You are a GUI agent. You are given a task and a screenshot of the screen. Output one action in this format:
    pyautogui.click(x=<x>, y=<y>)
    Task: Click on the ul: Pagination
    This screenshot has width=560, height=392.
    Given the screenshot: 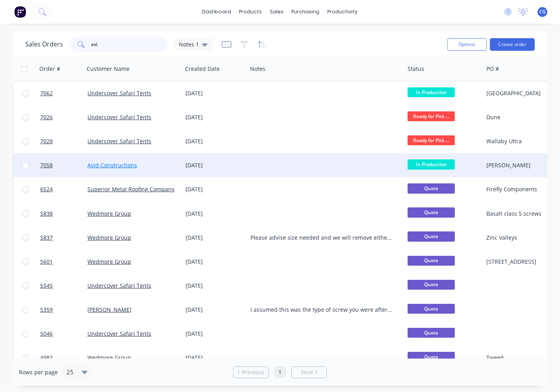 What is the action you would take?
    pyautogui.click(x=280, y=372)
    